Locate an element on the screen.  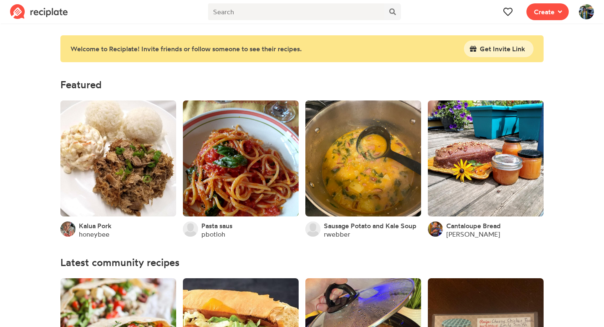
a: Kalua Pork is located at coordinates (95, 225).